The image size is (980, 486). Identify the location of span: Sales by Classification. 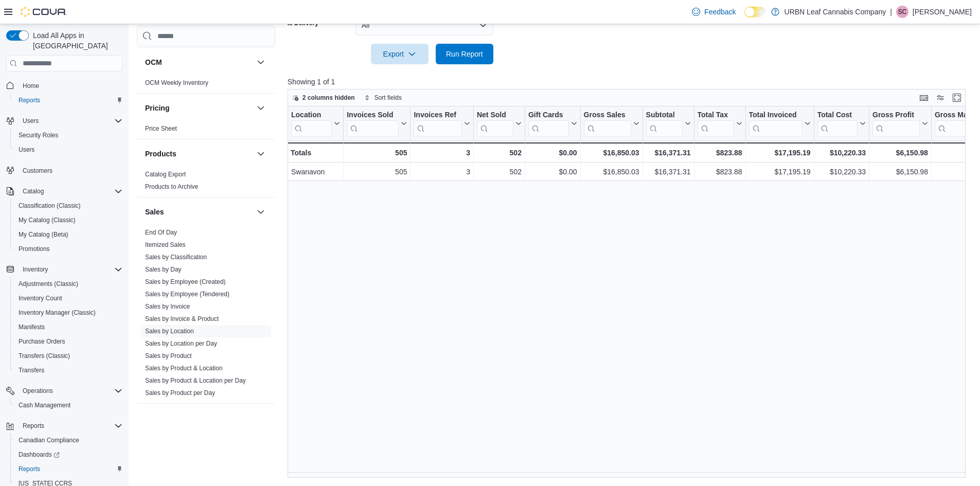
(176, 258).